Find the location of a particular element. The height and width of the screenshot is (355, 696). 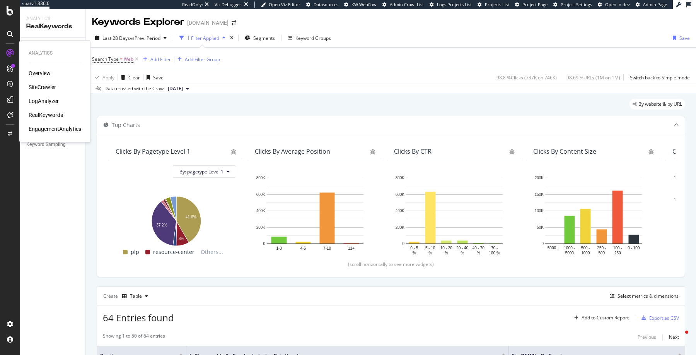

div: Add to Custom Report is located at coordinates (605, 318).